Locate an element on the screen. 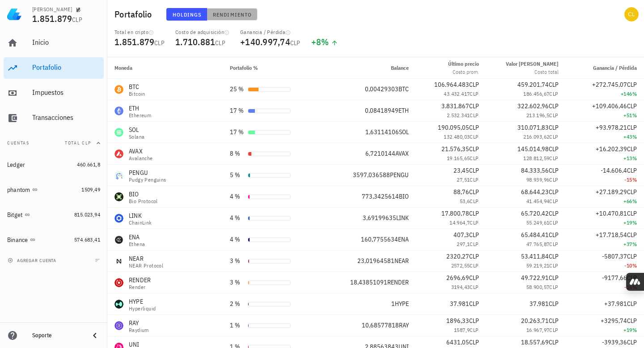  div: Bitget is located at coordinates (15, 215).